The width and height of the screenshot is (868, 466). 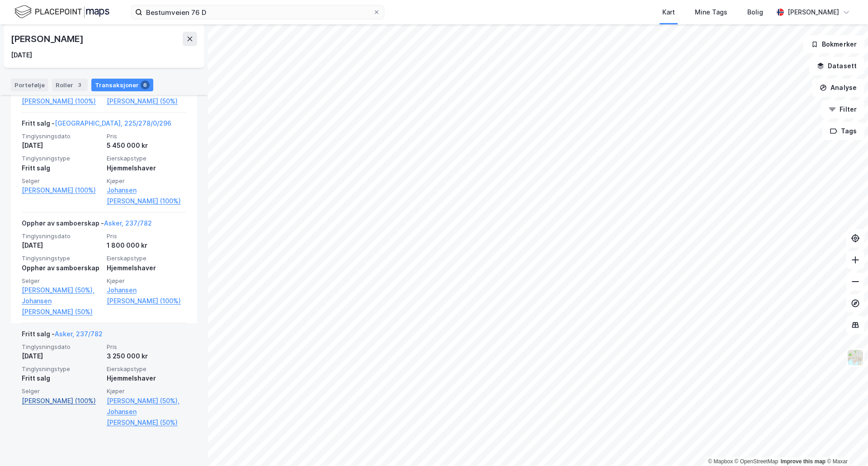 I want to click on div: 5 450 000 kr, so click(x=146, y=145).